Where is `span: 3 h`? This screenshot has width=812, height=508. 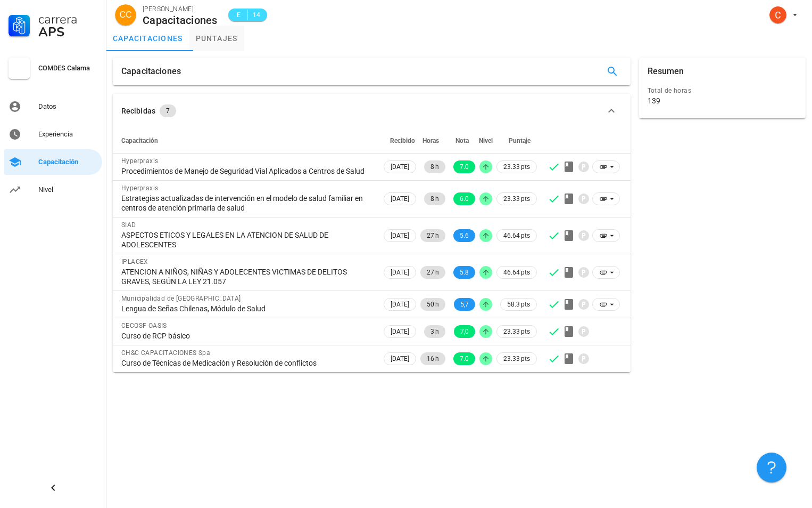 span: 3 h is located at coordinates (435, 332).